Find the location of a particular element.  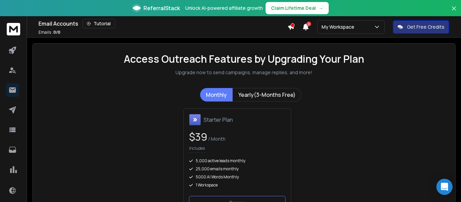

span: 2 is located at coordinates (309, 24).